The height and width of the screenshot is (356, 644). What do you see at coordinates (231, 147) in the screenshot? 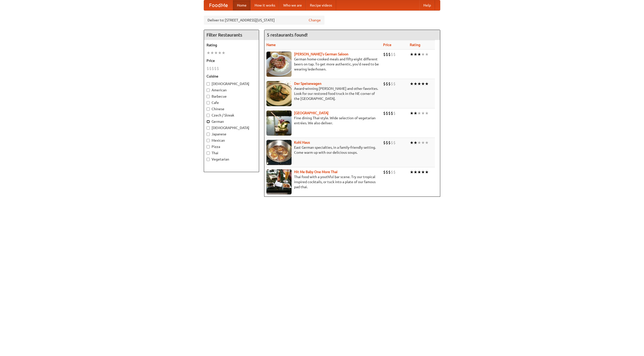
I see `label: Pizza` at bounding box center [231, 147].